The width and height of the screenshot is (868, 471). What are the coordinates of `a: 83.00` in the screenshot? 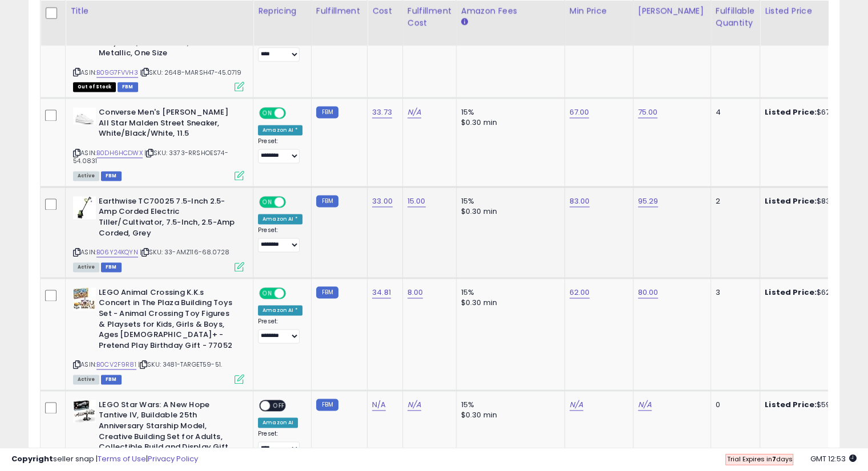 It's located at (580, 201).